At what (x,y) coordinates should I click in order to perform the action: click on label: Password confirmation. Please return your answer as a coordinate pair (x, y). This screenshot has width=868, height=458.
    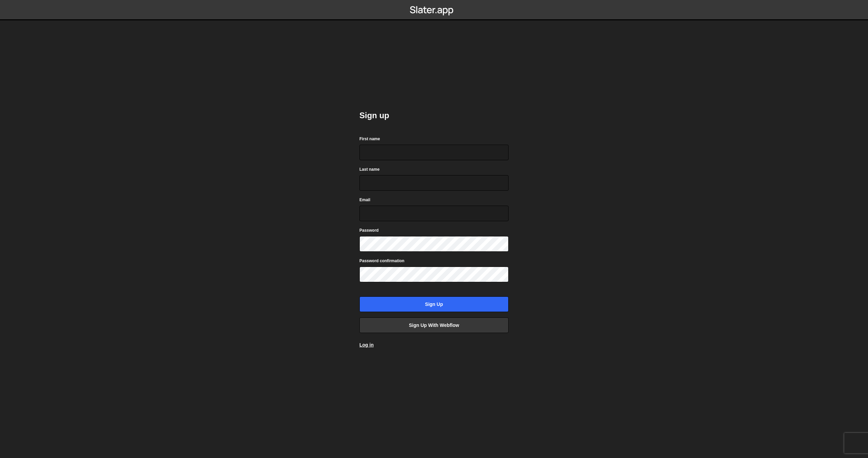
    Looking at the image, I should click on (382, 261).